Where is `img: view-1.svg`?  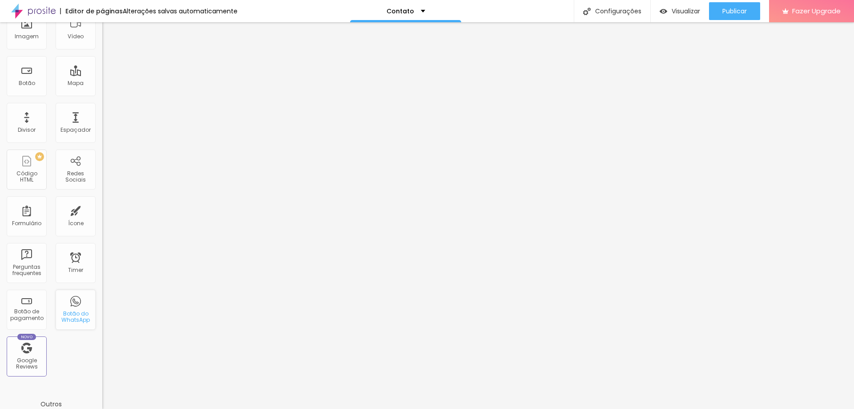 img: view-1.svg is located at coordinates (663, 11).